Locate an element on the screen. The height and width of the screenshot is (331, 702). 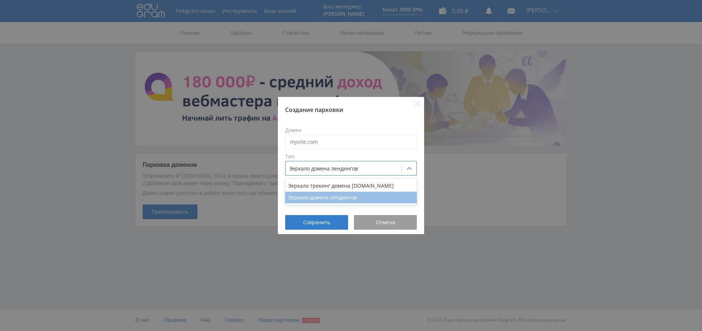
span: Сохранить is located at coordinates (317, 222).